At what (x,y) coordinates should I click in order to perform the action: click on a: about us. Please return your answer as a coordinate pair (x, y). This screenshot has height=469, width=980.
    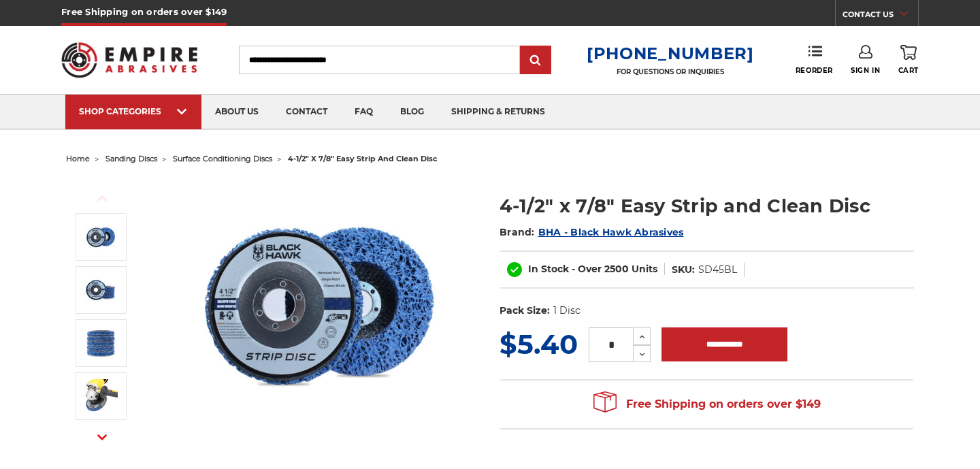
    Looking at the image, I should click on (237, 112).